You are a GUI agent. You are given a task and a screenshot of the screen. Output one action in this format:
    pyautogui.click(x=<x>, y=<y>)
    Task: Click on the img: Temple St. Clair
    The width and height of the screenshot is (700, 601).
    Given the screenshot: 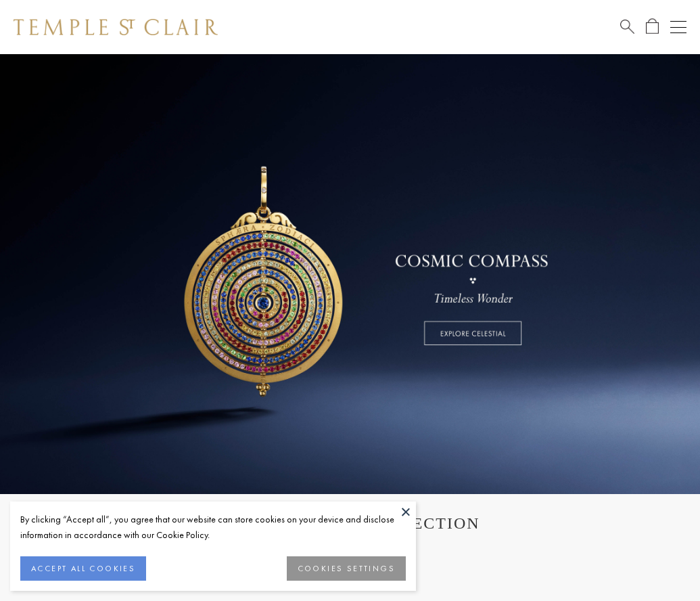 What is the action you would take?
    pyautogui.click(x=116, y=27)
    